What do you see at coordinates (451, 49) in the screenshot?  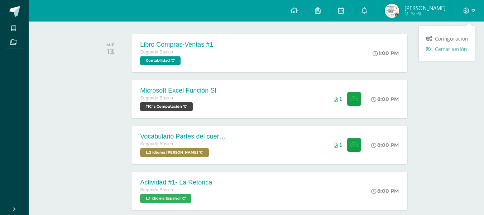 I see `span: Cerrar sesión` at bounding box center [451, 49].